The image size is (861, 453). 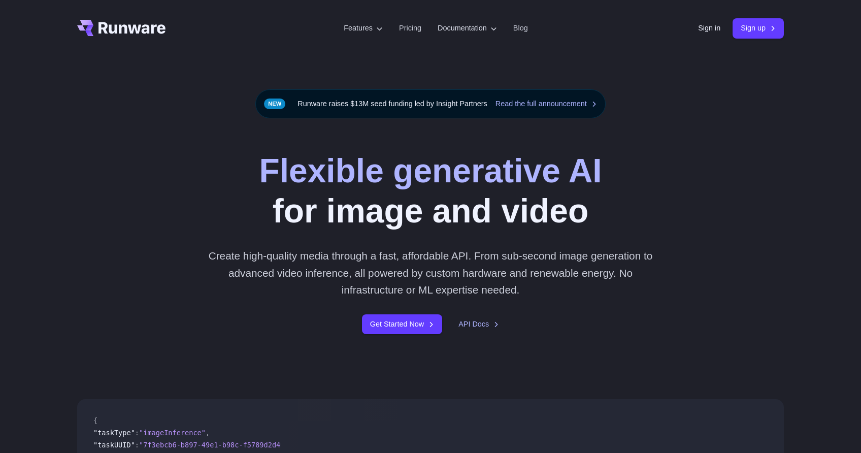 What do you see at coordinates (114, 433) in the screenshot?
I see `span: "taskType"` at bounding box center [114, 433].